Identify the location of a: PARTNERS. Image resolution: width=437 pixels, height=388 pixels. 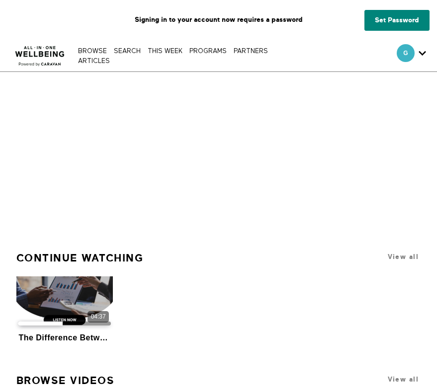
(250, 51).